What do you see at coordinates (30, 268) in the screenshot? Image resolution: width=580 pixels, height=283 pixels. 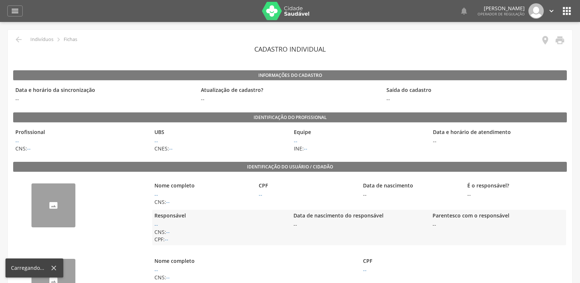 I see `div: Carregando...` at bounding box center [30, 268].